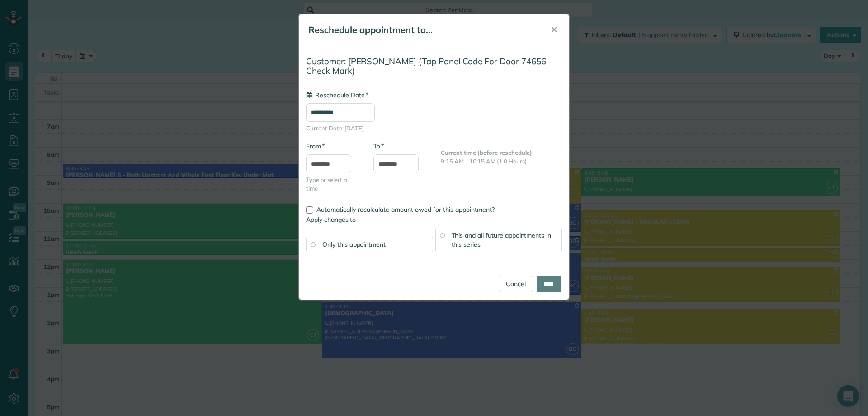  I want to click on span: Automatically recalculate amount owed for this appointment?, so click(406, 210).